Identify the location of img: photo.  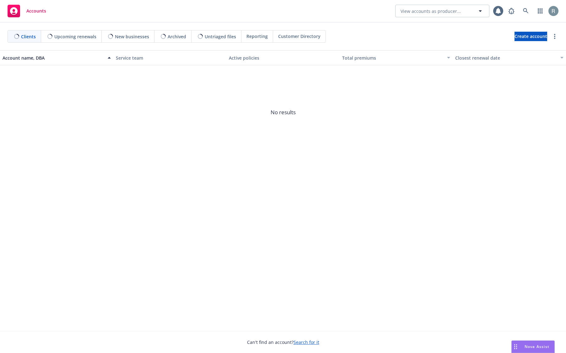
(553, 11).